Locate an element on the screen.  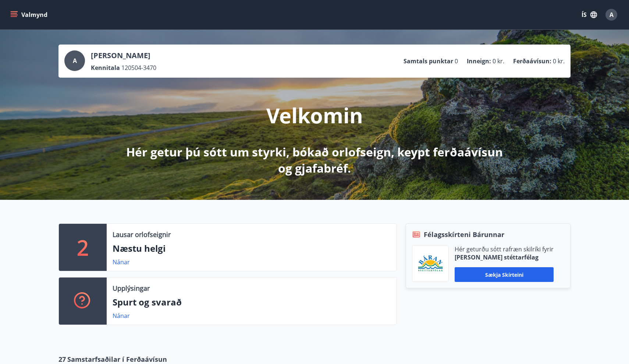
p: Hér geturðu sótt rafræn skilríki fyrir is located at coordinates (504, 249).